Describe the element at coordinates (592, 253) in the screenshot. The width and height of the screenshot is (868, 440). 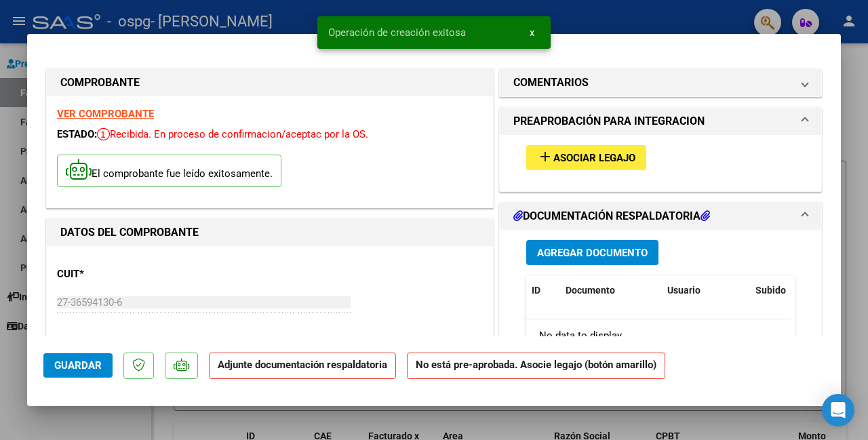
I see `span: Agregar Documento` at that location.